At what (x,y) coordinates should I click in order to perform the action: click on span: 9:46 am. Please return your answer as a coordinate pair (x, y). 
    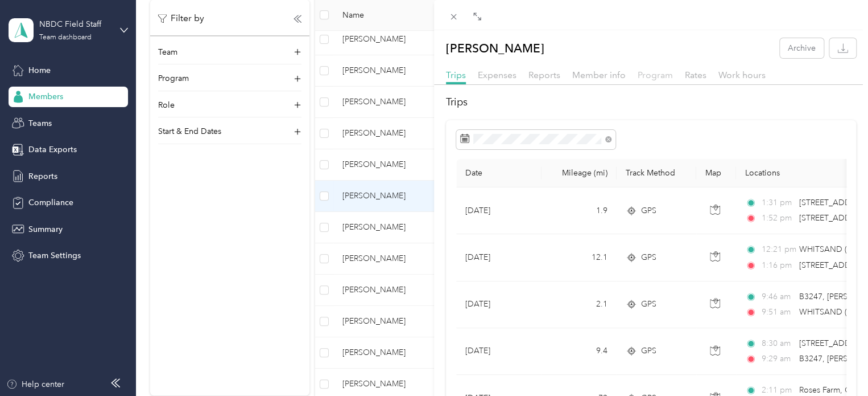
    Looking at the image, I should click on (777, 297).